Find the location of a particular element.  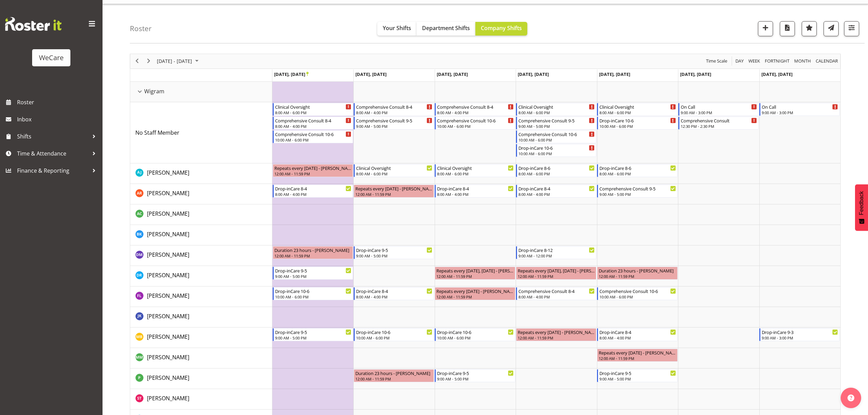

div: Matthew Brewer"s event - Drop-inCare 8-4 Begin From Friday, November 7, 2025 at 8:00:00 AM GMT+13... is located at coordinates (637, 335).